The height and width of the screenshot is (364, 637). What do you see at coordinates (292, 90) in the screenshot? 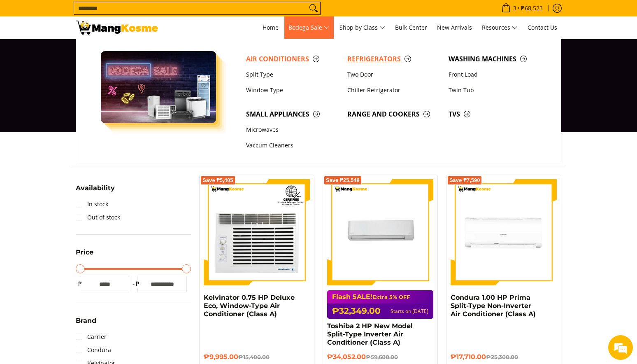
I see `a: Window Type` at bounding box center [292, 90].